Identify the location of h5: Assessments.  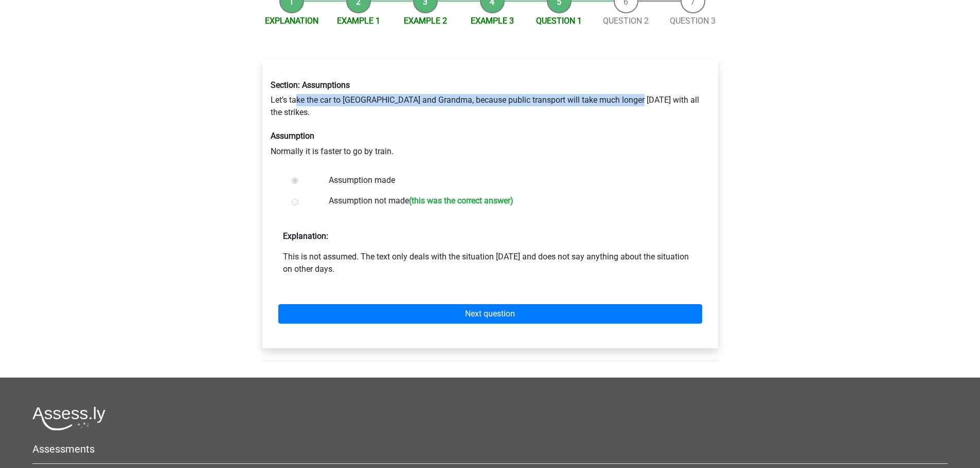
(490, 449).